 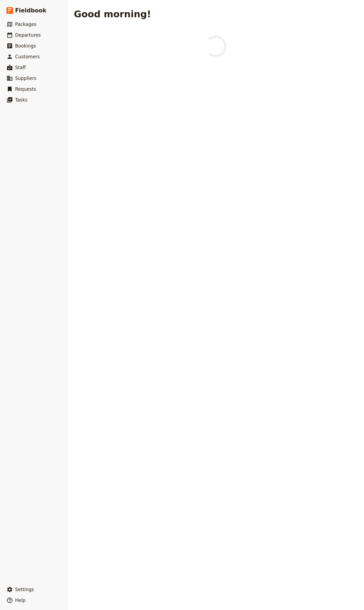 What do you see at coordinates (26, 78) in the screenshot?
I see `span: Suppliers` at bounding box center [26, 78].